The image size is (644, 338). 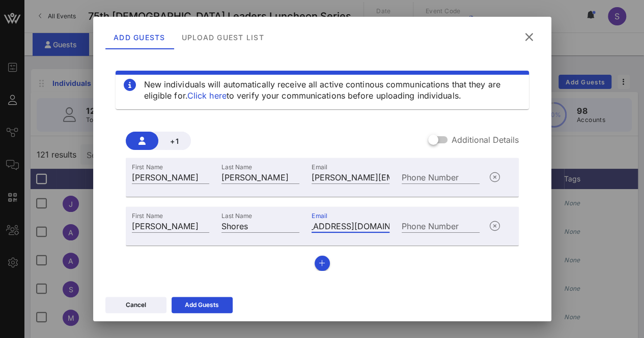 What do you see at coordinates (485, 140) in the screenshot?
I see `label: Additional Details` at bounding box center [485, 140].